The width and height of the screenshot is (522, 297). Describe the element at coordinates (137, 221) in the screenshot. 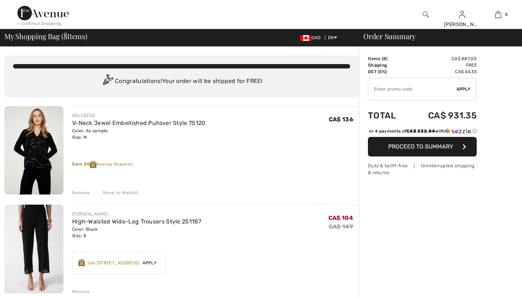

I see `a: High-Waisted Wide-Leg Trousers Style 251187` at that location.